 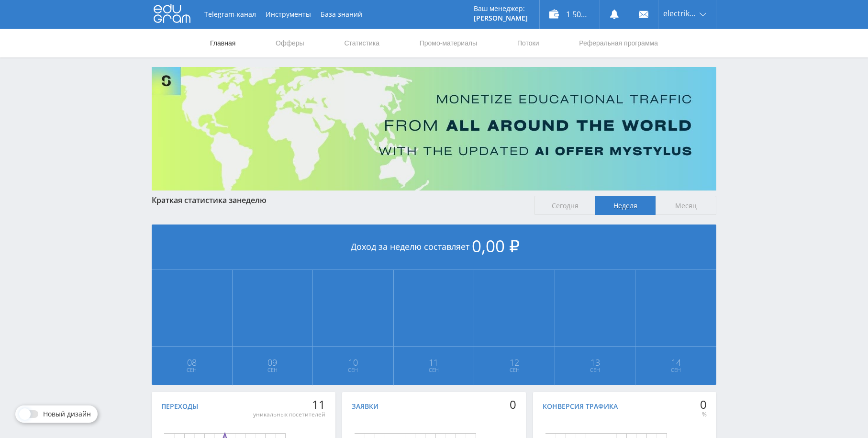 I want to click on a: Статистика, so click(x=362, y=43).